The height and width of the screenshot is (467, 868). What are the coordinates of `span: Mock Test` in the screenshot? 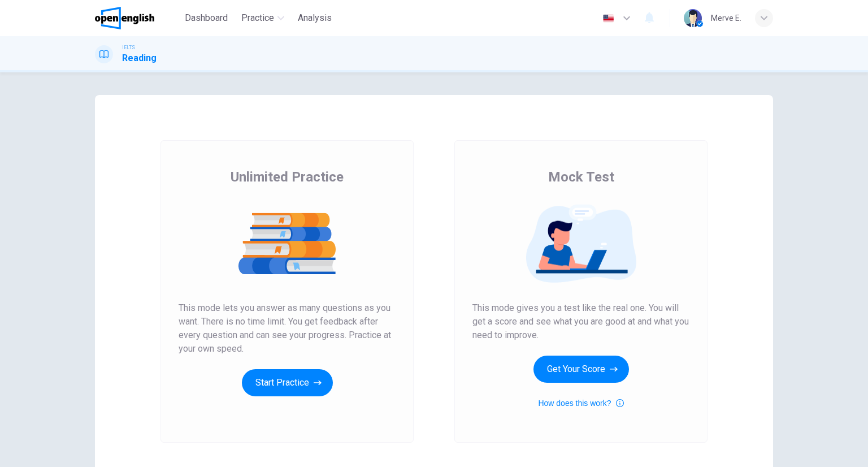 It's located at (581, 177).